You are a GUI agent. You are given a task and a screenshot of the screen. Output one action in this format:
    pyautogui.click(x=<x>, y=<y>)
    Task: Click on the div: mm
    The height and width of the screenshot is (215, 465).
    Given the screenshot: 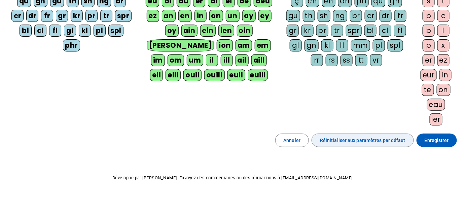 What is the action you would take?
    pyautogui.click(x=361, y=45)
    